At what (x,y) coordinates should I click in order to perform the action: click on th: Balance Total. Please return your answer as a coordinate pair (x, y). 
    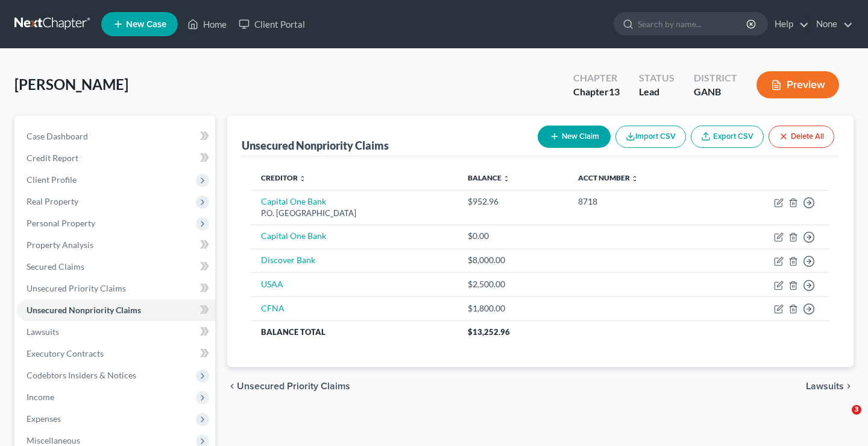
    Looking at the image, I should click on (355, 332).